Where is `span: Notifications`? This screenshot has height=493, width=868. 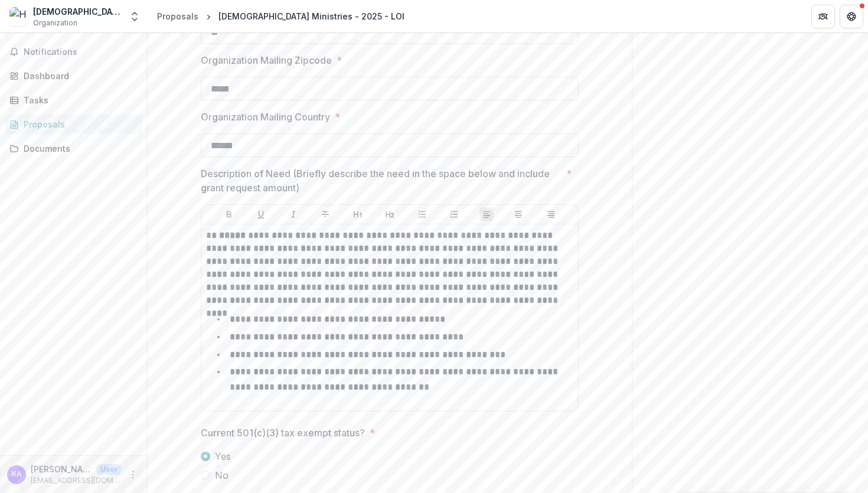 span: Notifications is located at coordinates (80, 52).